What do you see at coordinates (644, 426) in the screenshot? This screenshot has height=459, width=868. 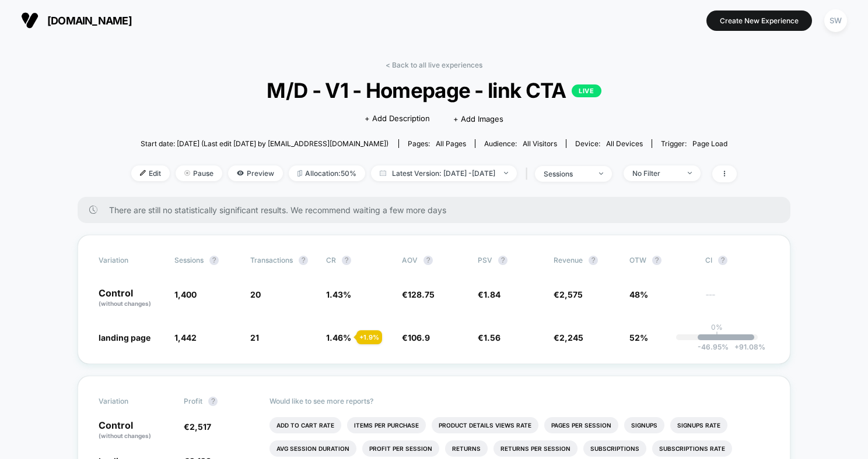 I see `li: Signups` at bounding box center [644, 426].